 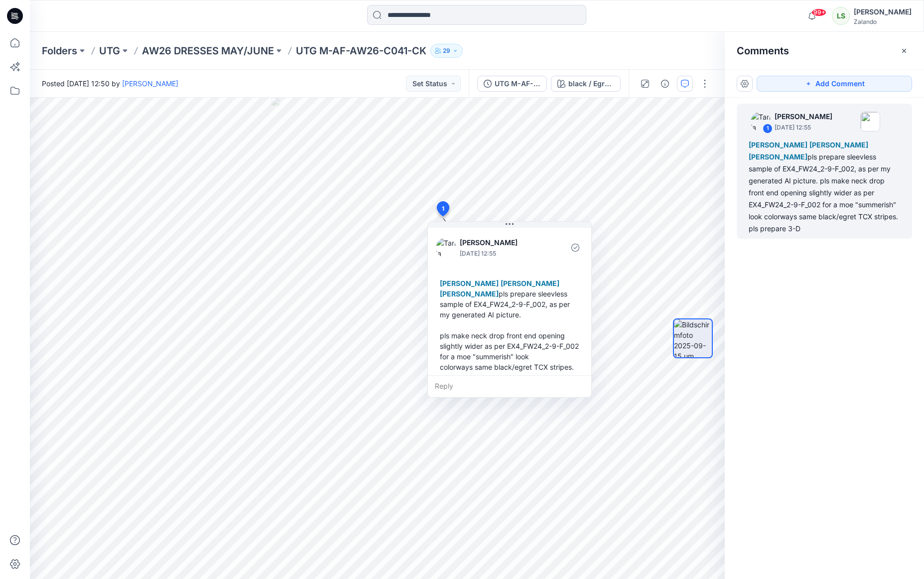 I want to click on a: Folders, so click(x=59, y=51).